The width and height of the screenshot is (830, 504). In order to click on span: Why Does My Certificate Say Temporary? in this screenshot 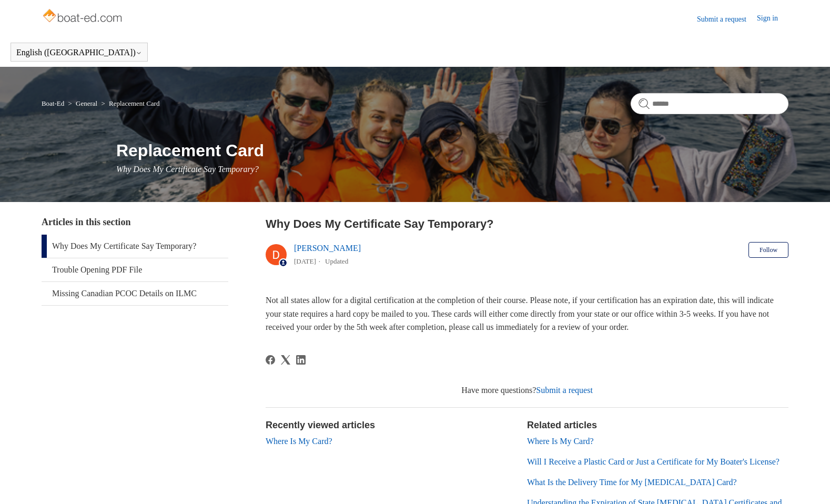, I will do `click(187, 169)`.